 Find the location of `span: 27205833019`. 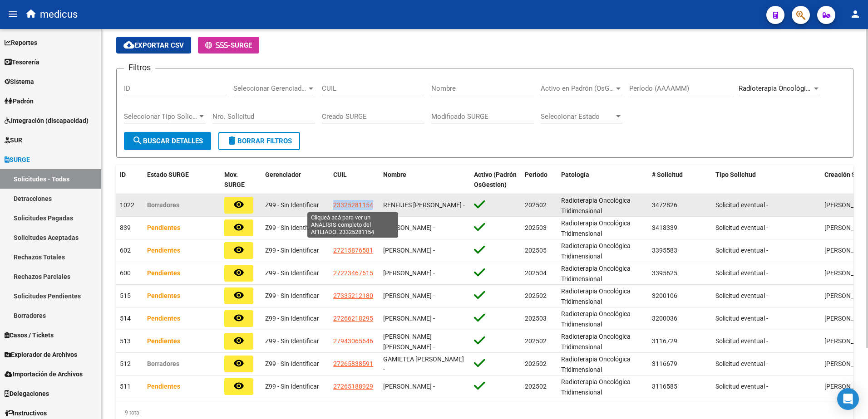

span: 27205833019 is located at coordinates (353, 227).